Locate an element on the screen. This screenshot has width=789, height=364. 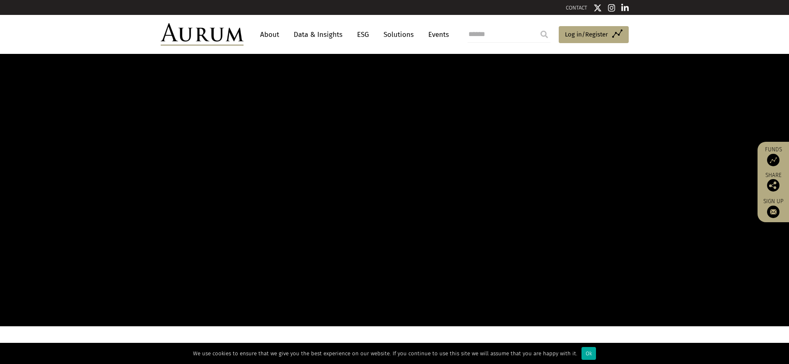
div: Share is located at coordinates (773, 182).